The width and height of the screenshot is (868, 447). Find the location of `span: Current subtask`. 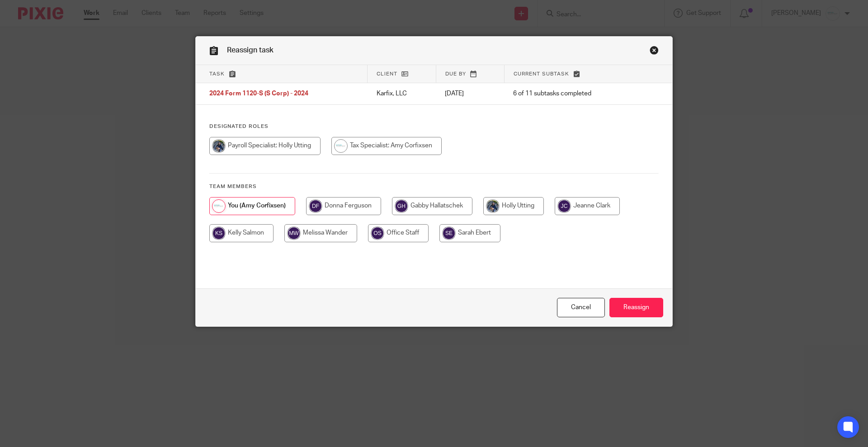

span: Current subtask is located at coordinates (541, 74).